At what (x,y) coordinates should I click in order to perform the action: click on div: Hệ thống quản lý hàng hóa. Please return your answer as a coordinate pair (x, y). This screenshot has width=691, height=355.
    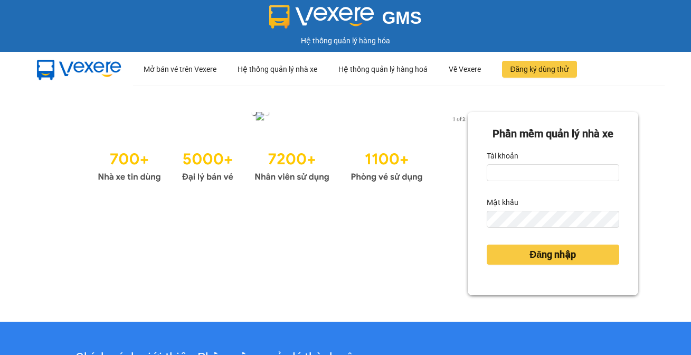
    Looking at the image, I should click on (345, 41).